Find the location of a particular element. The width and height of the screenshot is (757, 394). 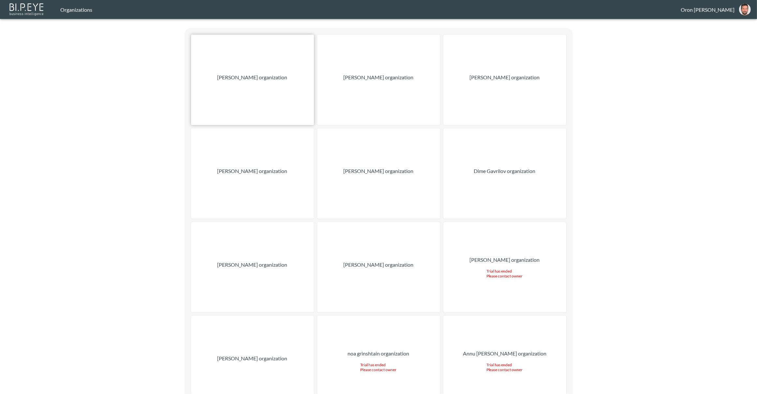

p: noa grinshtain organization is located at coordinates (379, 353).